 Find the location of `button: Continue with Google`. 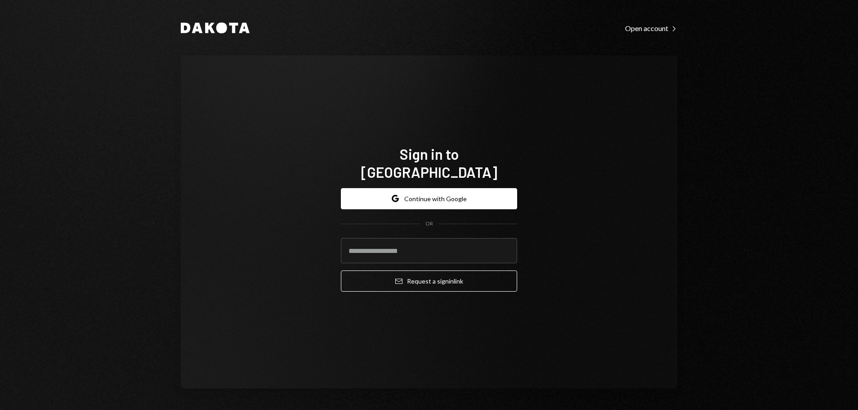

button: Continue with Google is located at coordinates (429, 198).